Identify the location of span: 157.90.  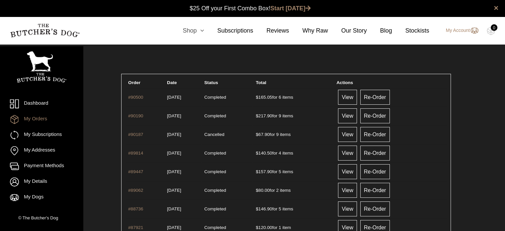
(264, 171).